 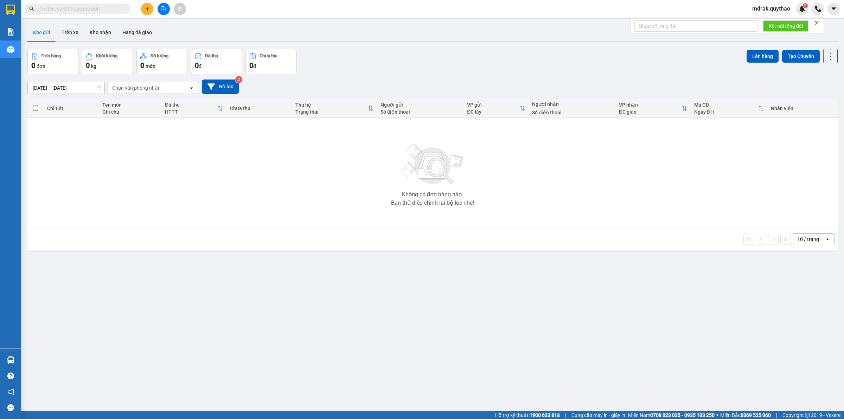 What do you see at coordinates (70, 32) in the screenshot?
I see `button: Trên xe` at bounding box center [70, 32].